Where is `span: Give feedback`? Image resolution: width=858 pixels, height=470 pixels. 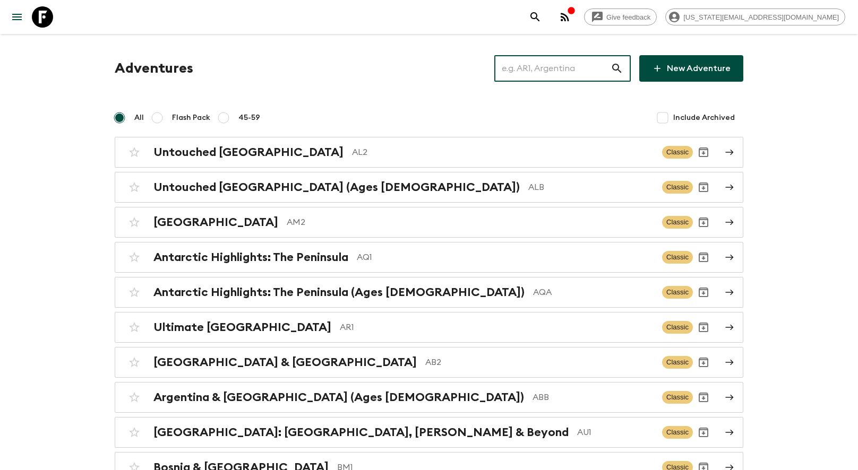 span: Give feedback is located at coordinates (628, 17).